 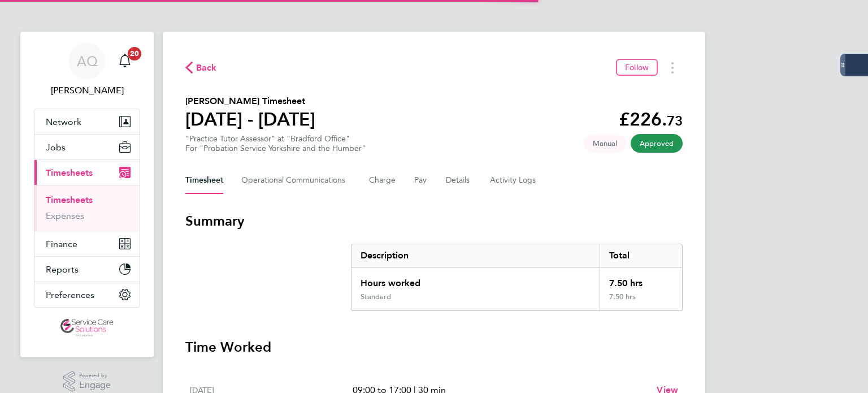 I want to click on span: Engage, so click(x=95, y=385).